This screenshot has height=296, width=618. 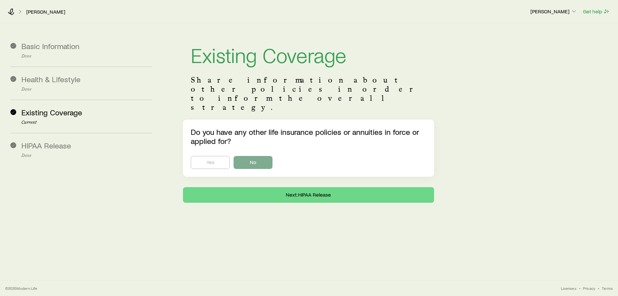 What do you see at coordinates (21, 288) in the screenshot?
I see `p: © 2025 Modern Life` at bounding box center [21, 288].